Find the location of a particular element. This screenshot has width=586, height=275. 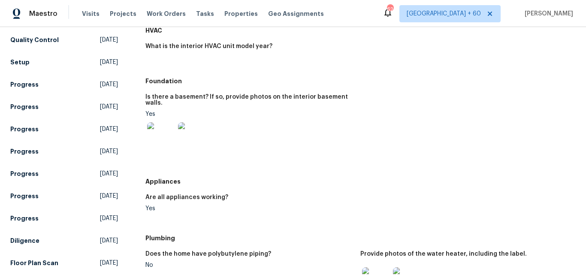

span: Geo Assignments is located at coordinates (296, 14).